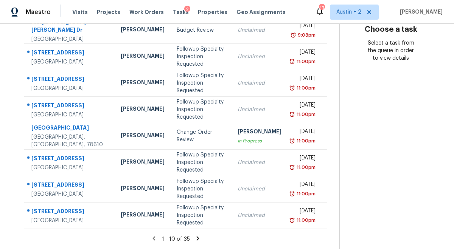 This screenshot has width=454, height=249. What do you see at coordinates (80, 12) in the screenshot?
I see `span: Visits` at bounding box center [80, 12].